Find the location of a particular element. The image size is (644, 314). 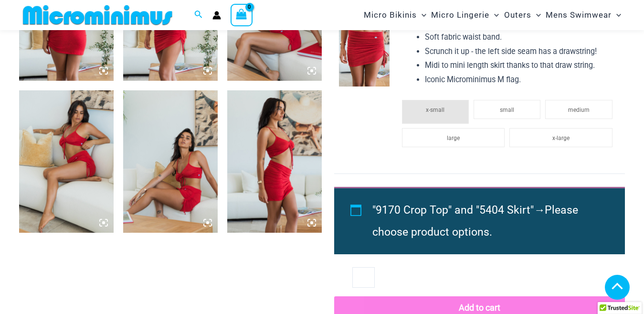

a: View Shopping Cart, empty is located at coordinates (241, 15).